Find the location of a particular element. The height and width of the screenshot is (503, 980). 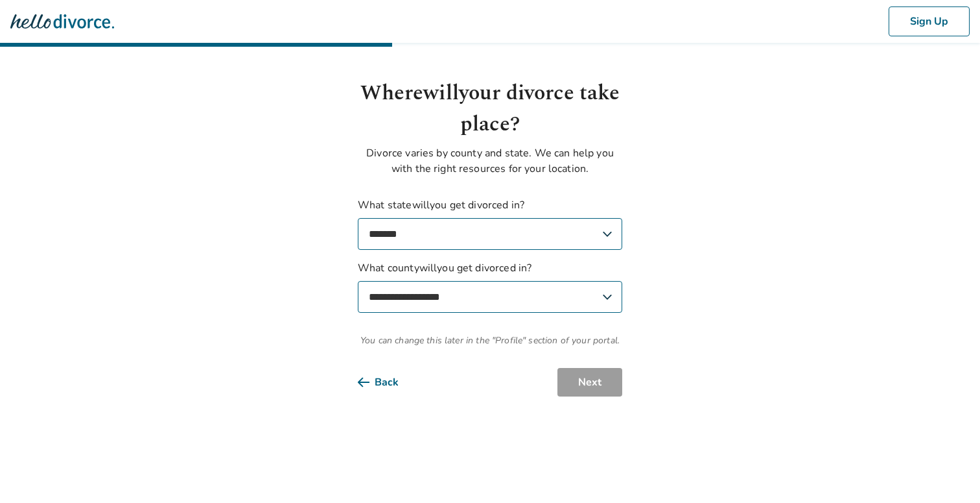

h1: Where will your divorce take place? is located at coordinates (490, 109).